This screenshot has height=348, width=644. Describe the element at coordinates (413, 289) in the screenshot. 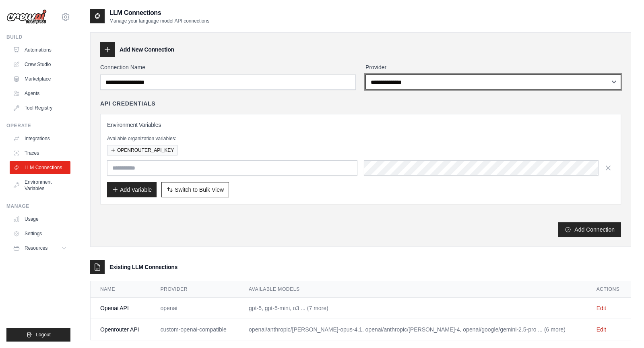

I see `th: Available Models` at that location.